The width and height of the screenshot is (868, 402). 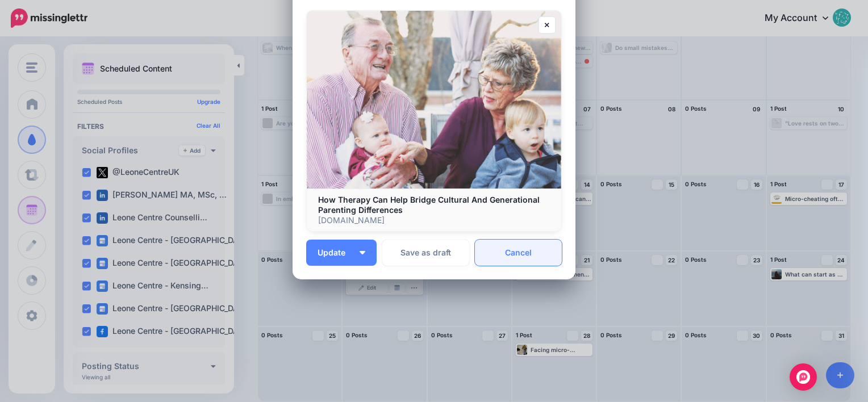 I want to click on img: How Therapy Can Help Bridge Cultural And Generational Parenting Differences, so click(x=434, y=100).